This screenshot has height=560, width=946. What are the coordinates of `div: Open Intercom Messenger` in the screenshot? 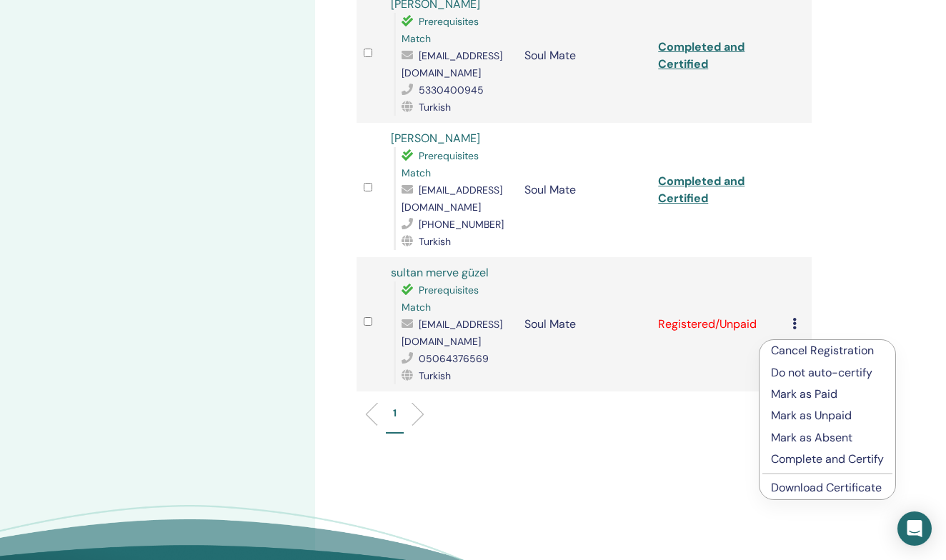 It's located at (915, 529).